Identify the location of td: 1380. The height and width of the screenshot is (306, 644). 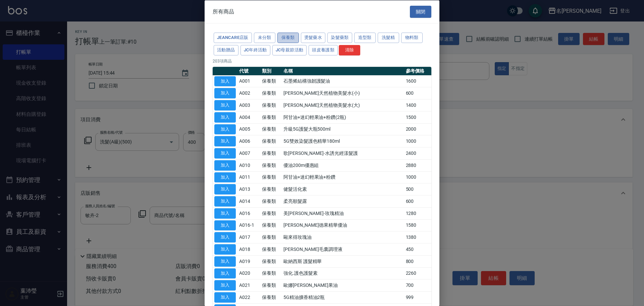
(418, 237).